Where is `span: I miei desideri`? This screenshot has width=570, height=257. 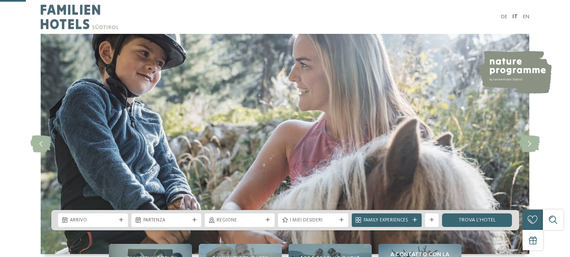 span: I miei desideri is located at coordinates (313, 221).